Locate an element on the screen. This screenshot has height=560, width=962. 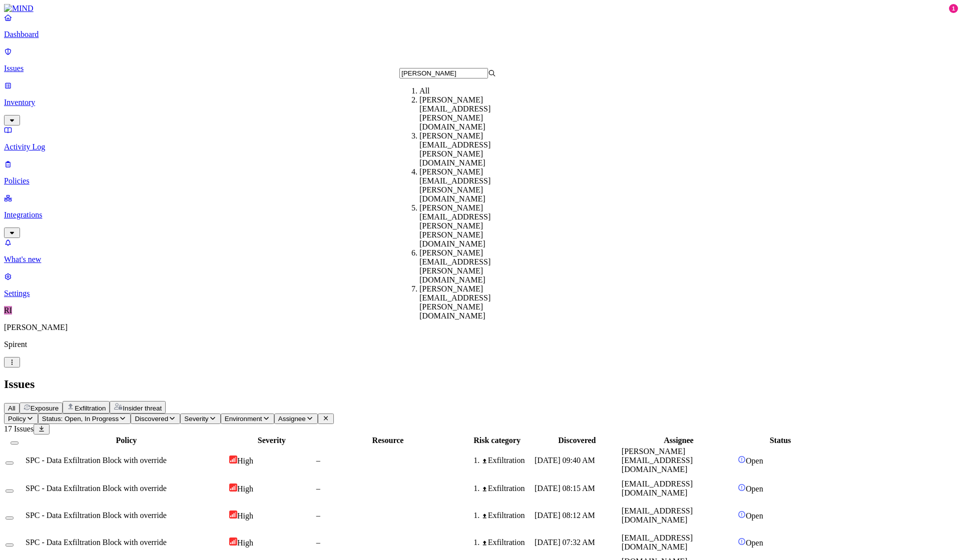
a: Policies is located at coordinates (481, 173).